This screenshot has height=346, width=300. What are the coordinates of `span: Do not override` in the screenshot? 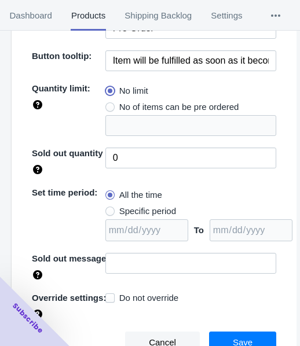 It's located at (149, 298).